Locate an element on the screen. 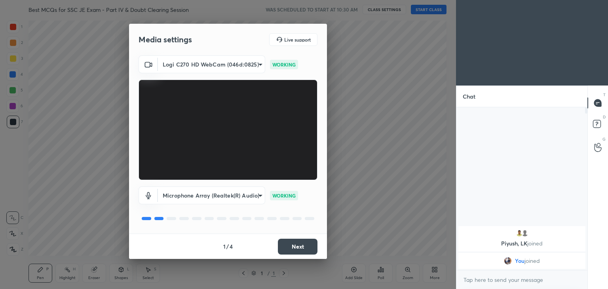  button: Next is located at coordinates (298, 247).